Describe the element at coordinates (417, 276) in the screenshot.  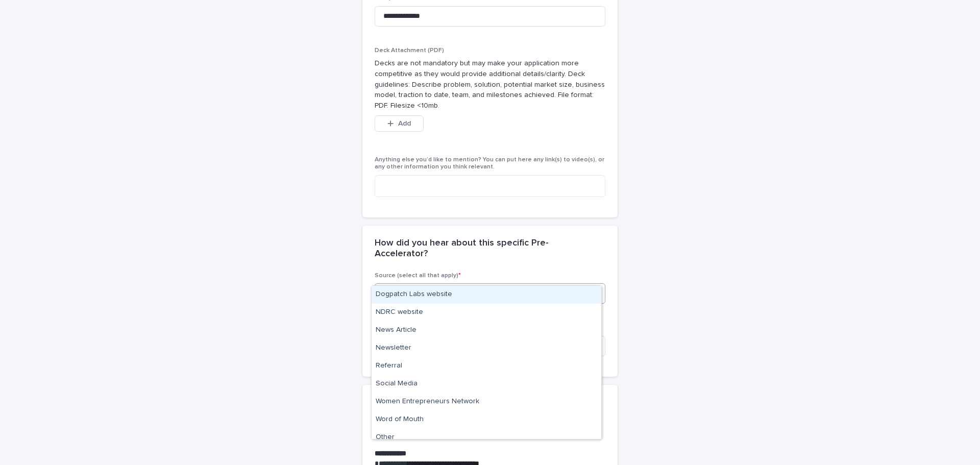
I see `span: Source (select all that apply)` at that location.